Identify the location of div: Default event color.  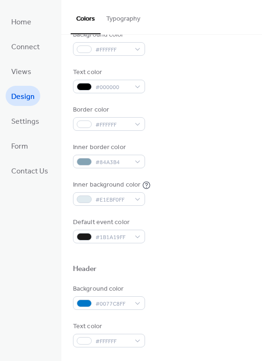
(108, 222).